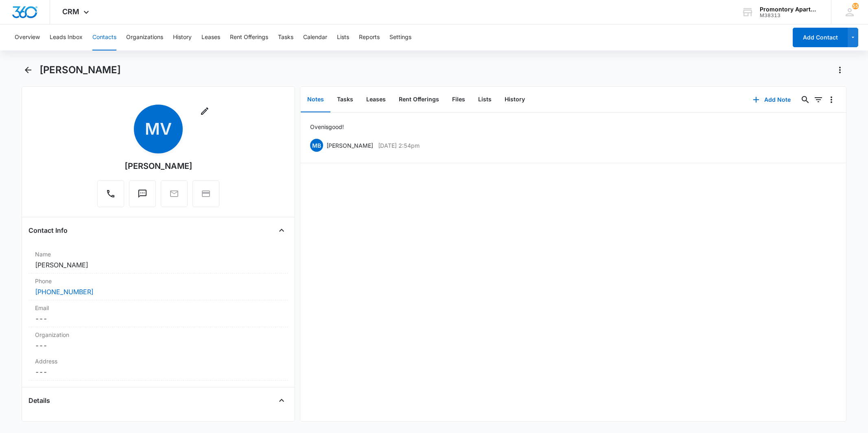  I want to click on div: account name, so click(789, 9).